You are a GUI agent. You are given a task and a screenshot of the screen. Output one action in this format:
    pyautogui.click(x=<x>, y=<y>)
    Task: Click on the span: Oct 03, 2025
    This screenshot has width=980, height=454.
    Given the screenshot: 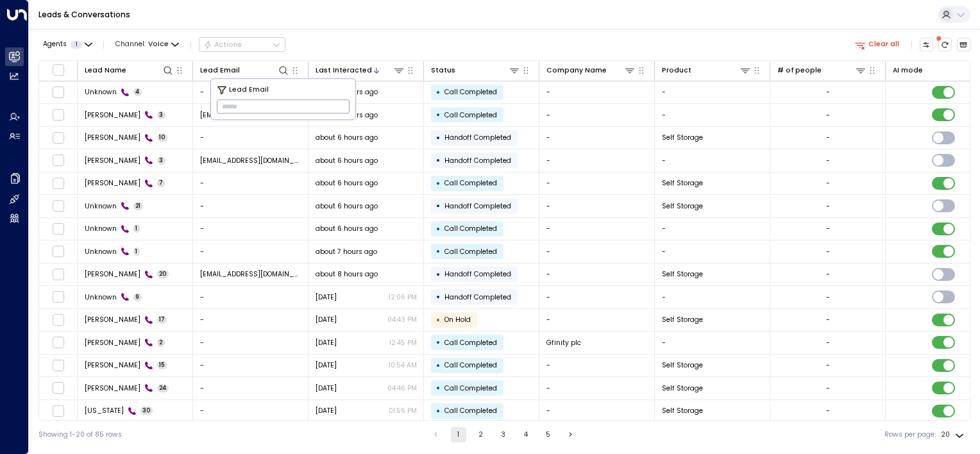 What is the action you would take?
    pyautogui.click(x=326, y=365)
    